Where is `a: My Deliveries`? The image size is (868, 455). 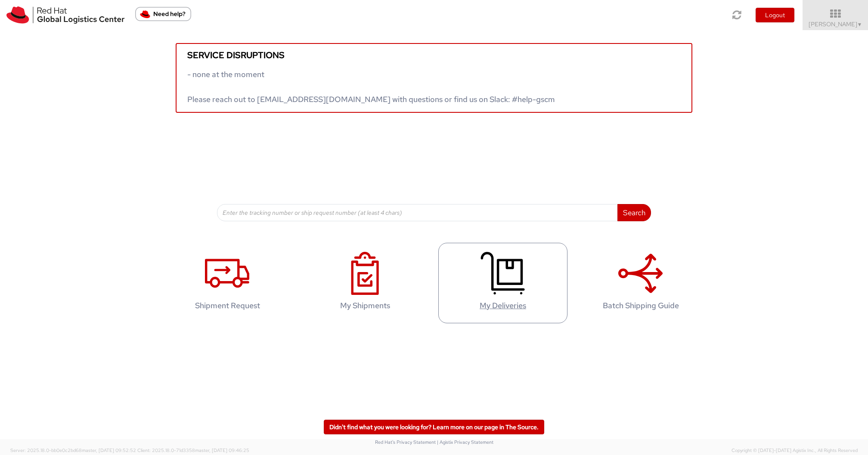
a: My Deliveries is located at coordinates (503, 283).